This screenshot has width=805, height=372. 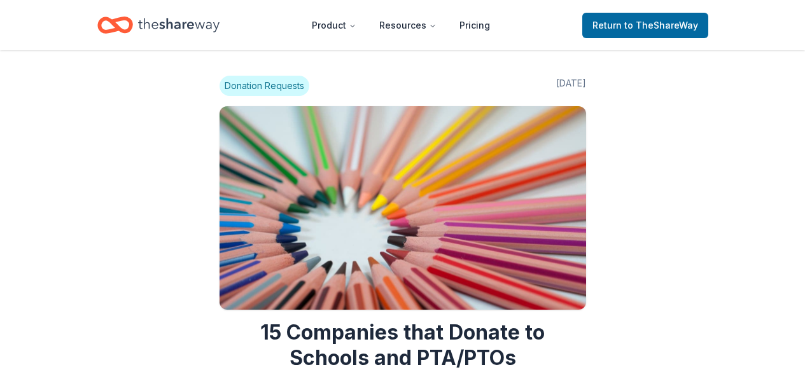 I want to click on a: Returnto TheShareWay, so click(x=645, y=25).